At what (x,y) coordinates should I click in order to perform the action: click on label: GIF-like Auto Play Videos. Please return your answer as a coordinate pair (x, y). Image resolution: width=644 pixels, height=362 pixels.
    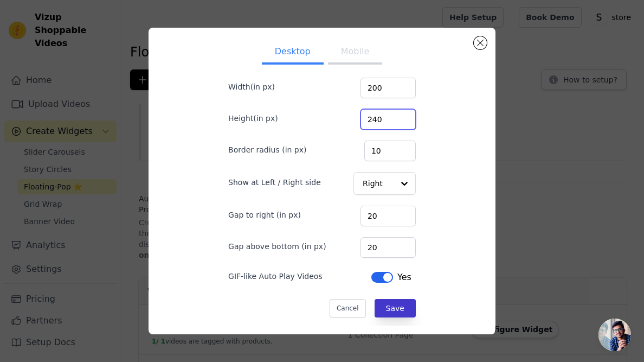
    Looking at the image, I should click on (275, 276).